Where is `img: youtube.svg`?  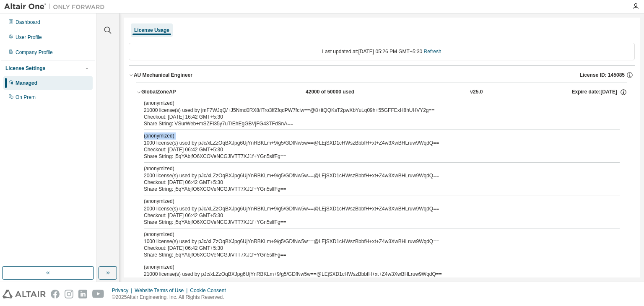 img: youtube.svg is located at coordinates (98, 293).